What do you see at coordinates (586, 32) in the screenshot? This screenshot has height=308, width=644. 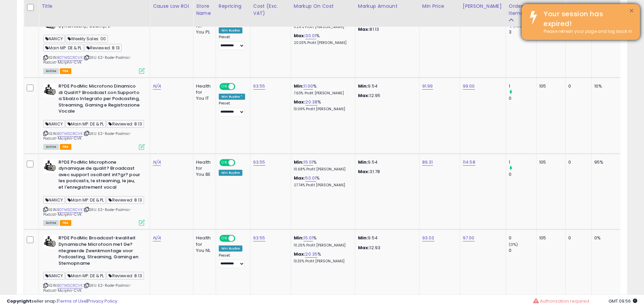 I see `div: Please refresh your page and log back in` at bounding box center [586, 32].